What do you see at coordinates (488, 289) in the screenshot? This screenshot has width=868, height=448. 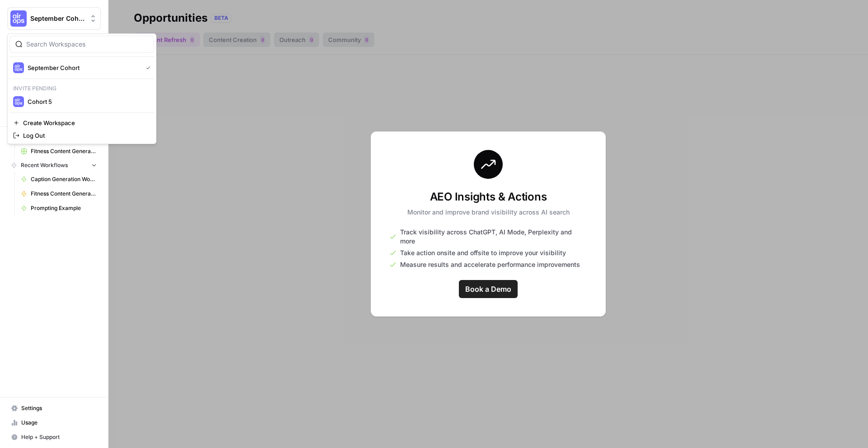 I see `span: Book a Demo` at bounding box center [488, 289].